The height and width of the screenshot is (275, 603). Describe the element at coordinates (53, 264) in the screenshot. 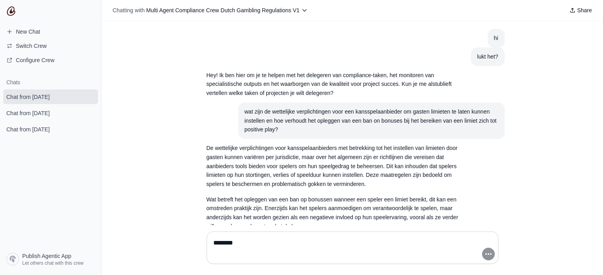

I see `span: Let others chat with this crew` at that location.